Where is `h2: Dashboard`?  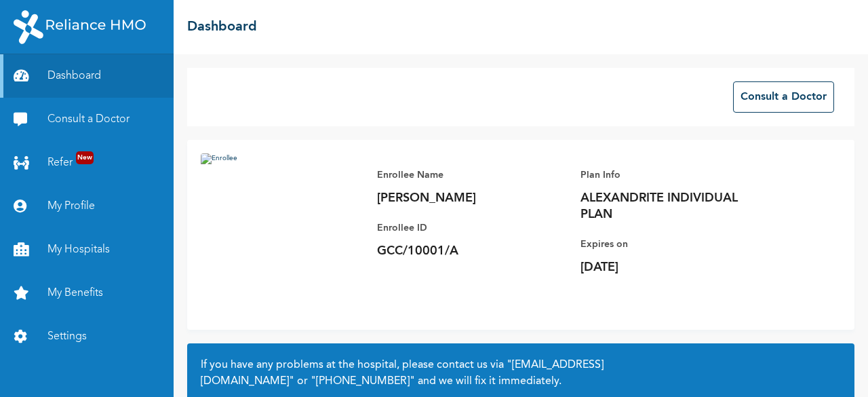
h2: Dashboard is located at coordinates (221, 27).